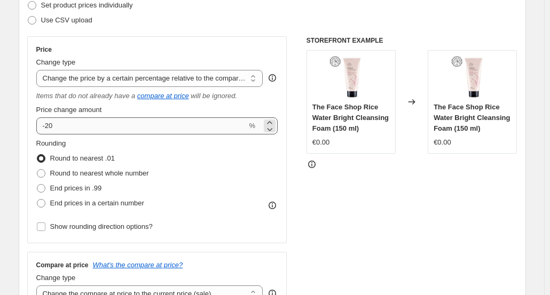 The width and height of the screenshot is (550, 295). Describe the element at coordinates (44, 50) in the screenshot. I see `h3: Price` at that location.